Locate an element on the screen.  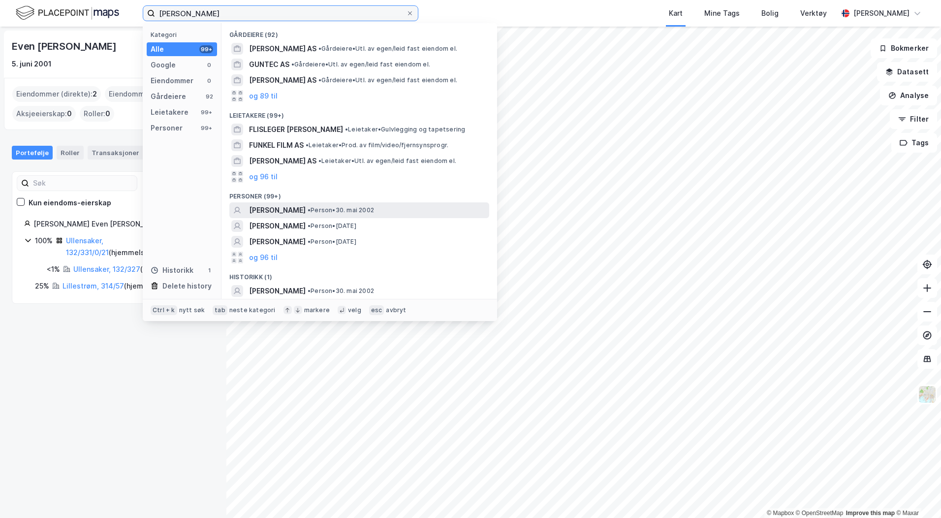
div: Kontrollprogram for chat is located at coordinates (916, 494).